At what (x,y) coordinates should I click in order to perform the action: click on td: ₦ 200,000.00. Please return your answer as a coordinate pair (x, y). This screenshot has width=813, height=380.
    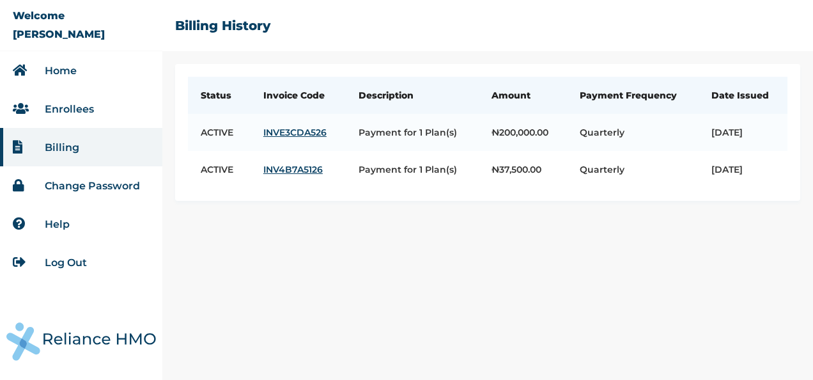
    Looking at the image, I should click on (523, 132).